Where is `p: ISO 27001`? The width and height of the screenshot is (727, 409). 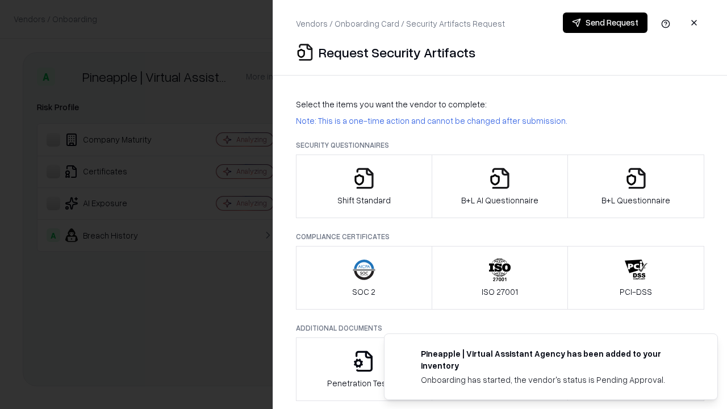 p: ISO 27001 is located at coordinates (500, 291).